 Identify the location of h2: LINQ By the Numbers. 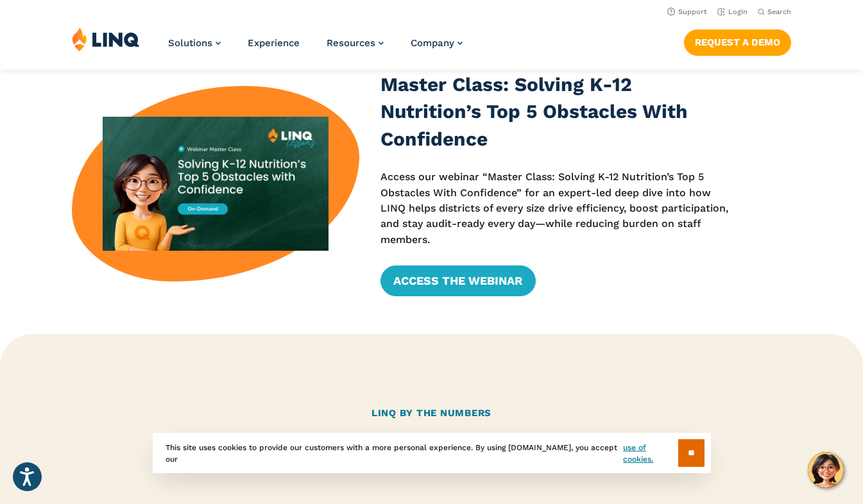
(431, 413).